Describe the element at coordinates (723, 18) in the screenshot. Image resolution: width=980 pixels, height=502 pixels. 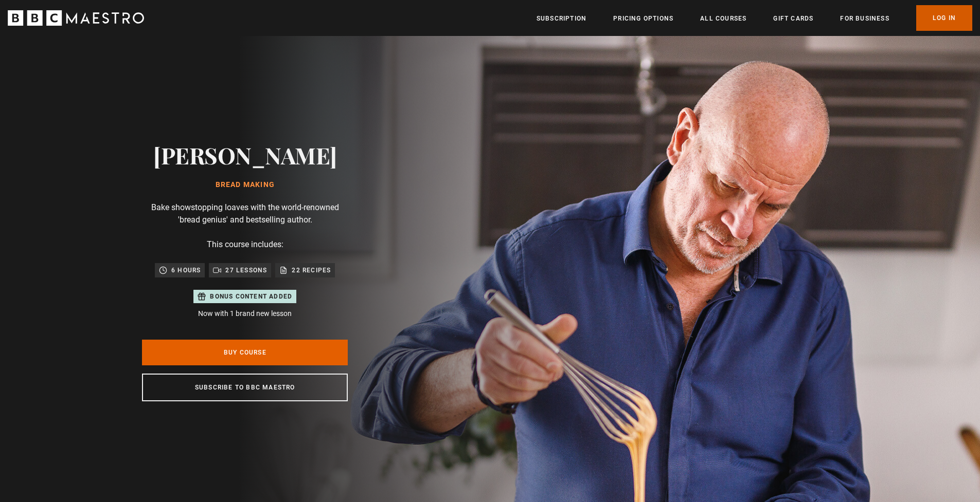
I see `a: All Courses` at that location.